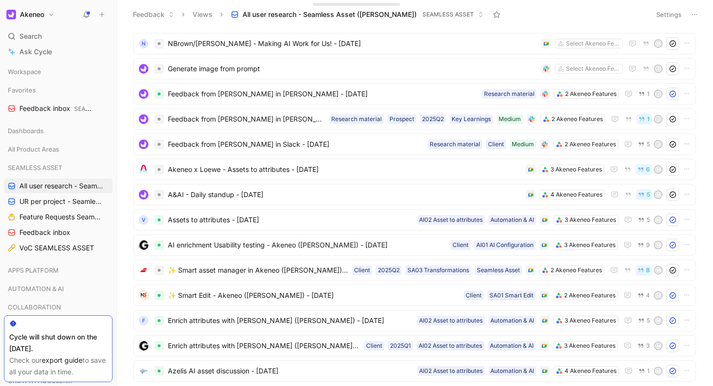  Describe the element at coordinates (400, 346) in the screenshot. I see `div: 2025Q1` at that location.